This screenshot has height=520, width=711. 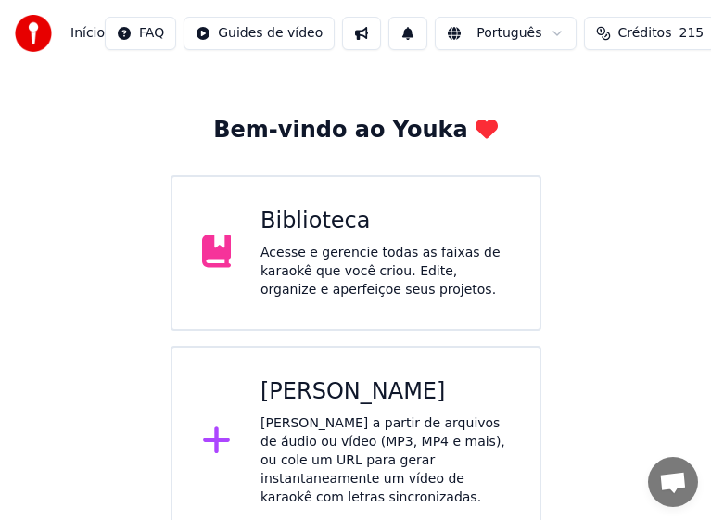 What do you see at coordinates (140, 33) in the screenshot?
I see `button: FAQ` at bounding box center [140, 33].